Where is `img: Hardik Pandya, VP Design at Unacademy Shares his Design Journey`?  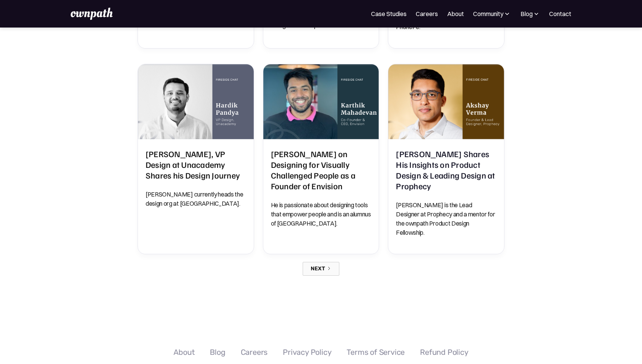
img: Hardik Pandya, VP Design at Unacademy Shares his Design Journey is located at coordinates (196, 102).